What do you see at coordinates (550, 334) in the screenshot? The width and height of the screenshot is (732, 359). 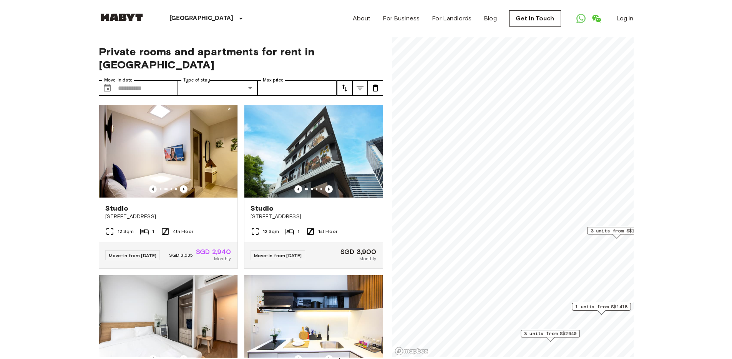 I see `span: 3 units from S$2940` at bounding box center [550, 334].